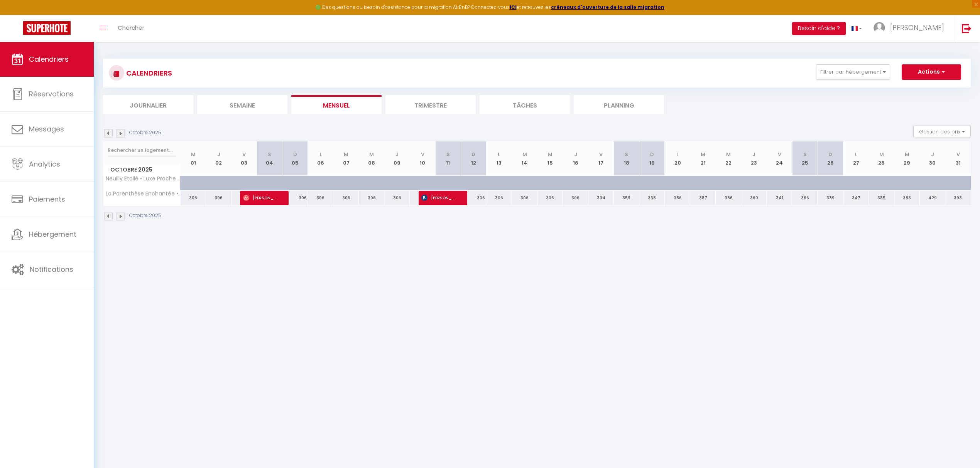 Image resolution: width=980 pixels, height=468 pixels. Describe the element at coordinates (346, 158) in the screenshot. I see `th: 07` at that location.